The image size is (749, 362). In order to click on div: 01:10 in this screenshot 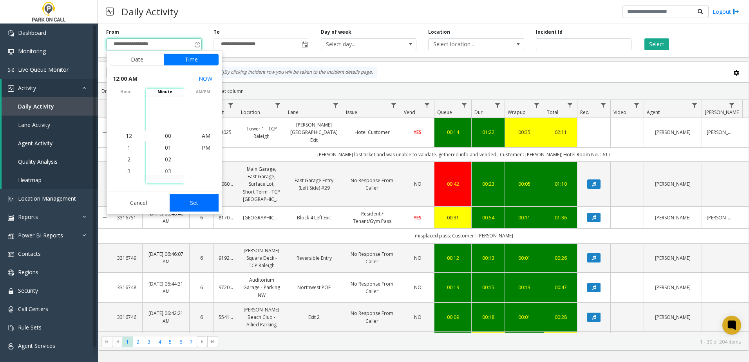, I will do `click(561, 184)`.